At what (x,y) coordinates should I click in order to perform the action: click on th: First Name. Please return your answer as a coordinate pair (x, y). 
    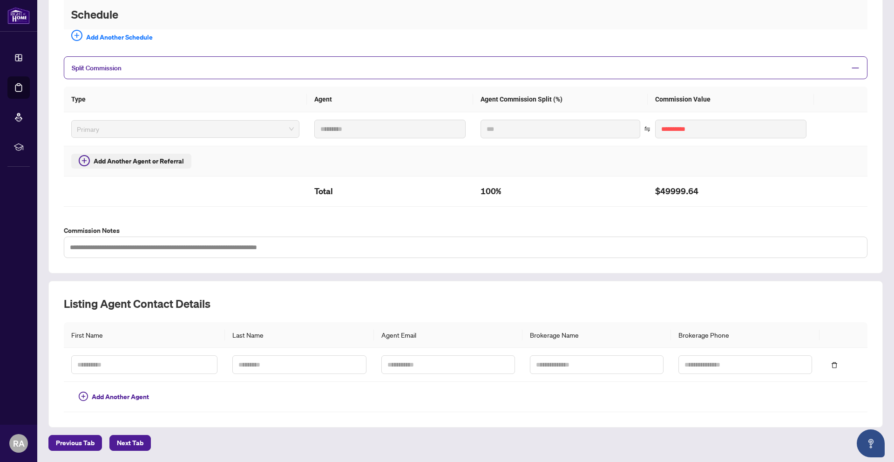
    Looking at the image, I should click on (144, 335).